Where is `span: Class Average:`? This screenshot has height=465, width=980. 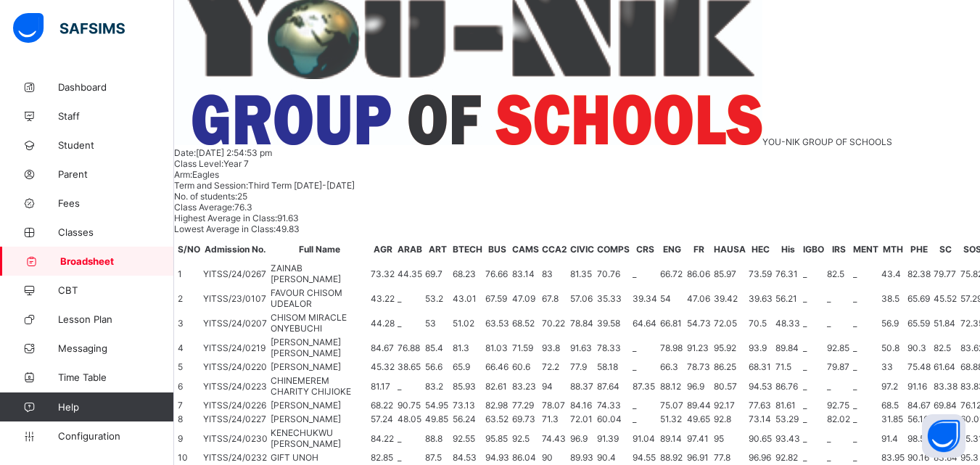
span: Class Average: is located at coordinates (204, 207).